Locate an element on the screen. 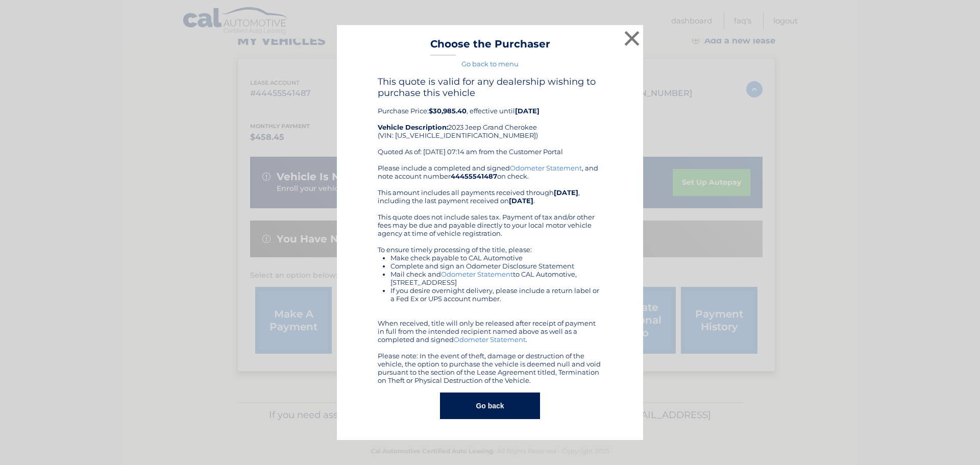 The height and width of the screenshot is (465, 980). b: $30,985.40 is located at coordinates (448, 111).